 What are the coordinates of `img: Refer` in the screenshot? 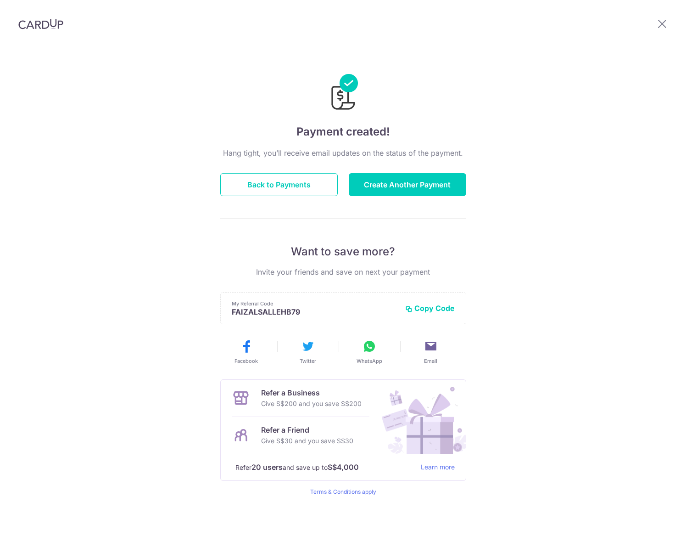 It's located at (419, 416).